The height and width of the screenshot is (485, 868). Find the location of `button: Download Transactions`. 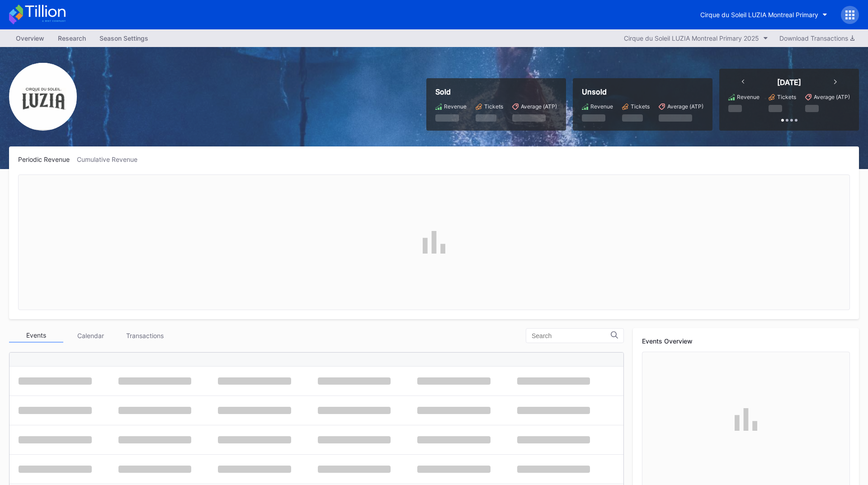

button: Download Transactions is located at coordinates (817, 38).